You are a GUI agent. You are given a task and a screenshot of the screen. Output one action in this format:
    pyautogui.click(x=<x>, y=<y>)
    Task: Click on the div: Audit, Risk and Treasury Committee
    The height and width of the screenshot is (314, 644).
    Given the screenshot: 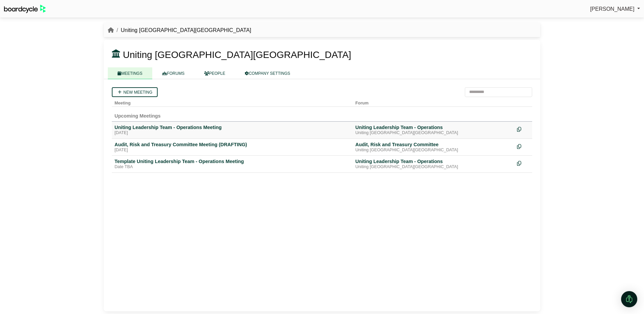 What is the action you would take?
    pyautogui.click(x=433, y=144)
    